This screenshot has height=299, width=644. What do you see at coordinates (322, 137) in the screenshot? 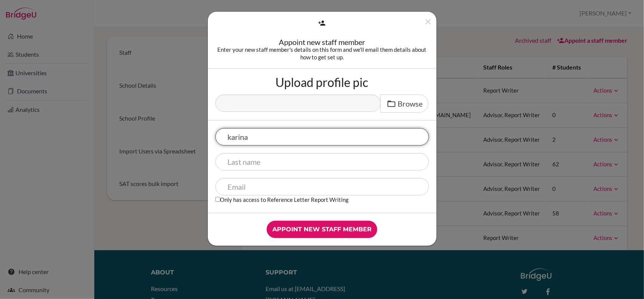
I see `input: First name` at bounding box center [322, 137].